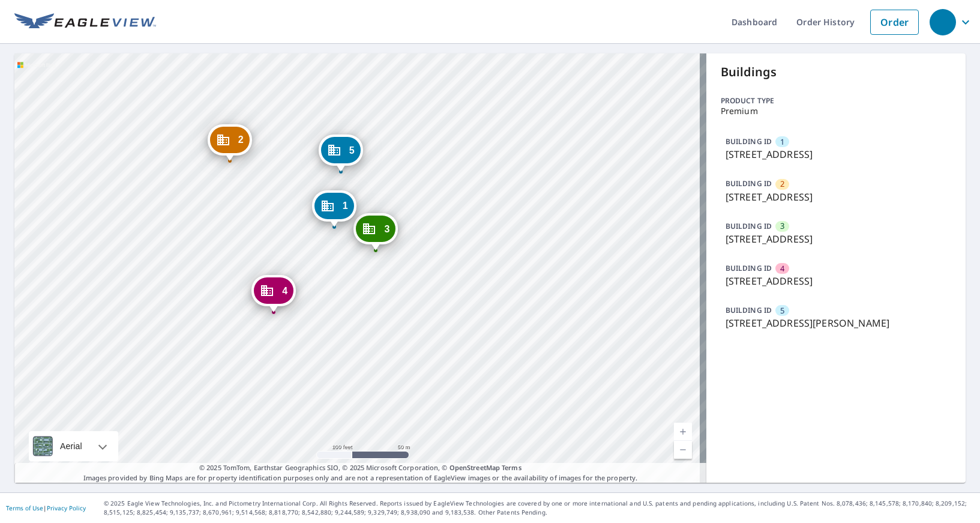 The image size is (980, 523). What do you see at coordinates (836, 111) in the screenshot?
I see `p: Premium` at bounding box center [836, 111].